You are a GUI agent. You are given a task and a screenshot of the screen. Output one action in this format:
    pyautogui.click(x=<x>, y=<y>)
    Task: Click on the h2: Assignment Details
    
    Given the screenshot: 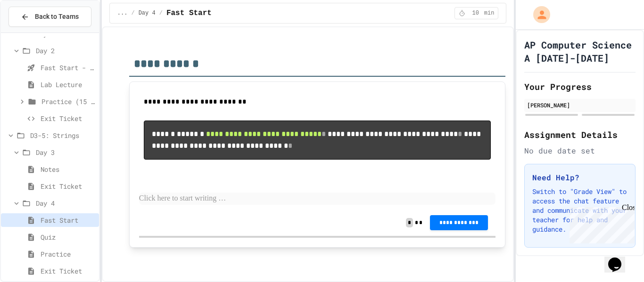 What is the action you would take?
    pyautogui.click(x=580, y=134)
    